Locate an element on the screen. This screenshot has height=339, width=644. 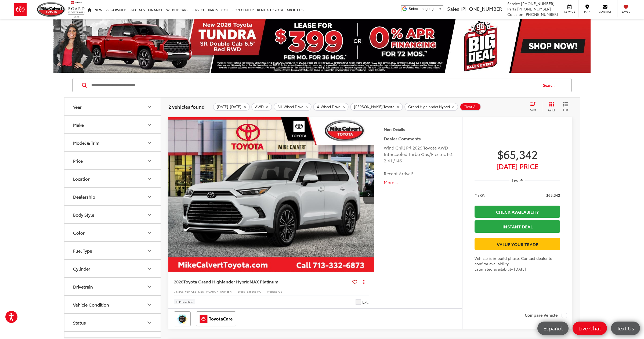
span: Sales is located at coordinates (453, 8).